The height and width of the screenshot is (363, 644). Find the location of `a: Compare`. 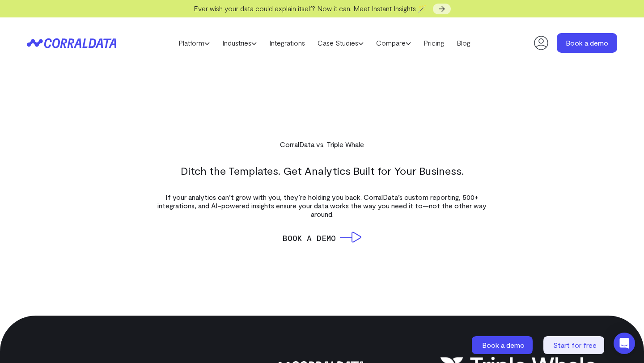

a: Compare is located at coordinates (394, 43).